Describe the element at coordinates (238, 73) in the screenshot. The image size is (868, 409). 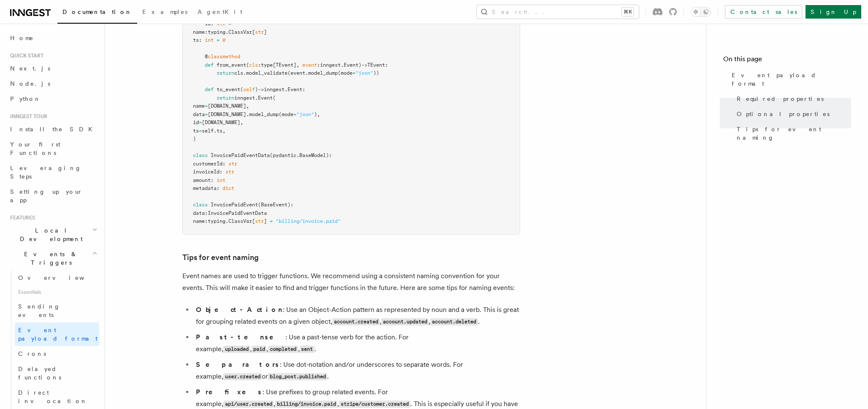
I see `span: cls` at that location.